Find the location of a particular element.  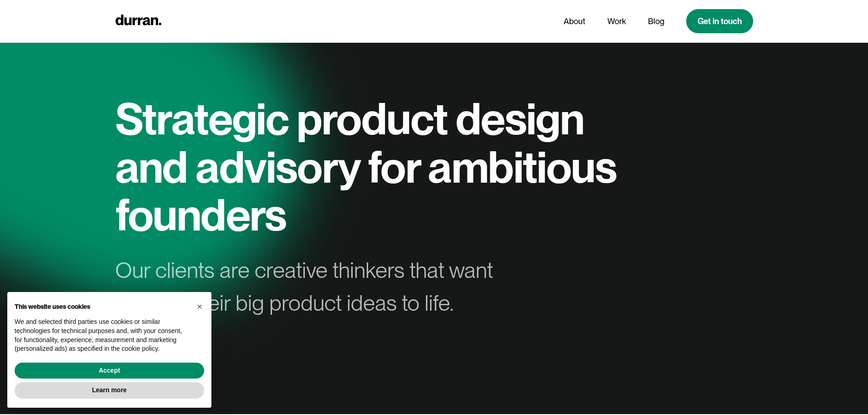

button: Learn more is located at coordinates (110, 391).